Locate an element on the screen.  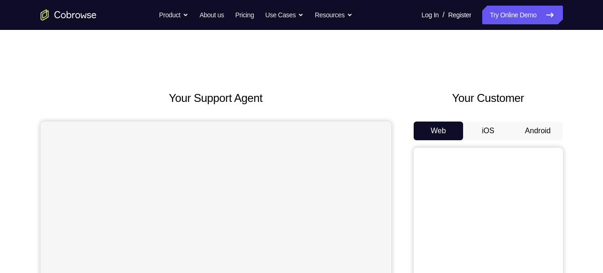
button: iOS is located at coordinates (488, 131).